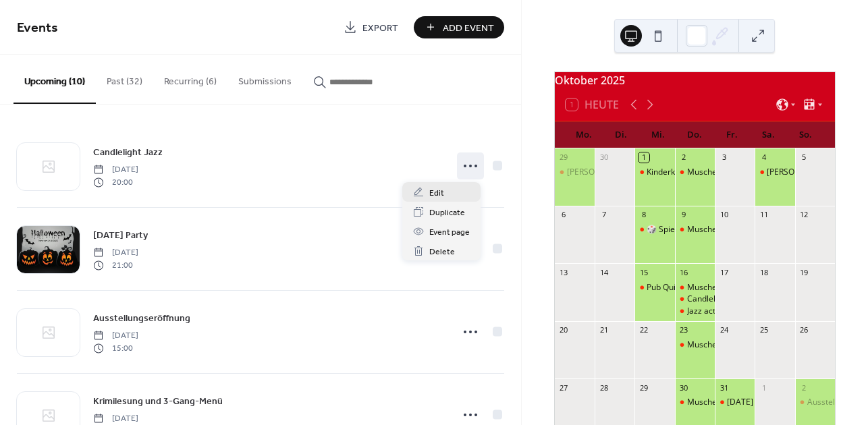  Describe the element at coordinates (603, 329) in the screenshot. I see `div: 21` at that location.